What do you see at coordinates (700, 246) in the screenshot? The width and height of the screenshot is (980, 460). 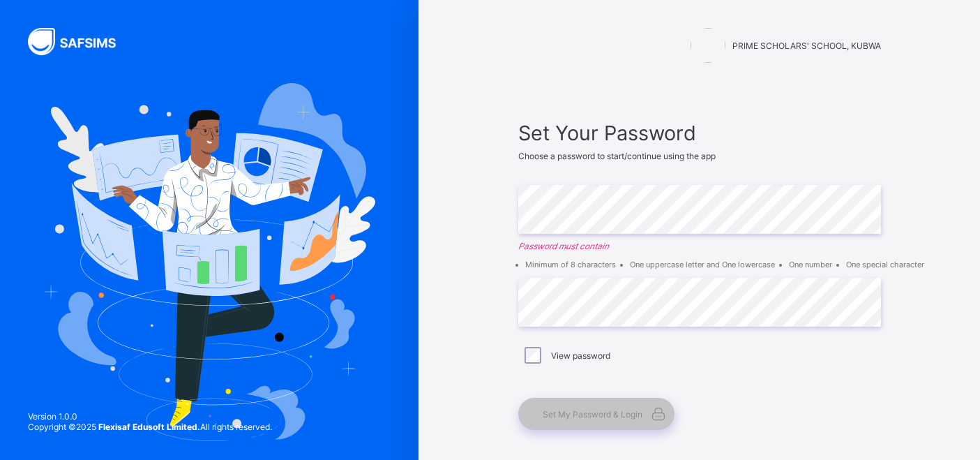 I see `em: Password must contain` at bounding box center [700, 246].